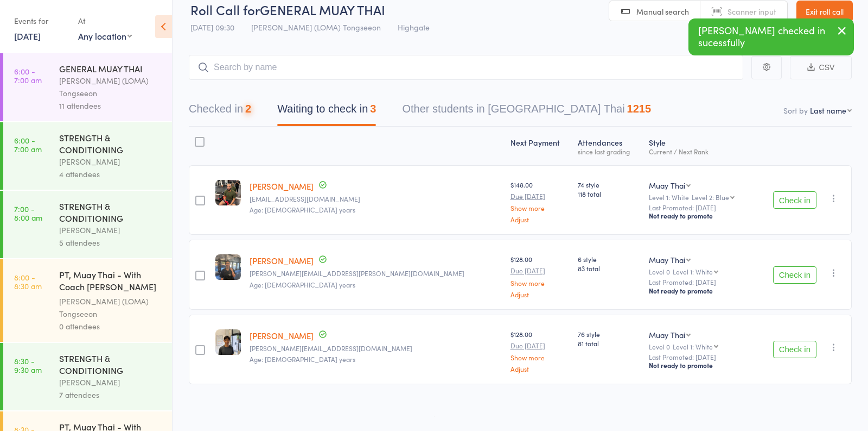 Image resolution: width=868 pixels, height=431 pixels. I want to click on span: Highgate, so click(413, 27).